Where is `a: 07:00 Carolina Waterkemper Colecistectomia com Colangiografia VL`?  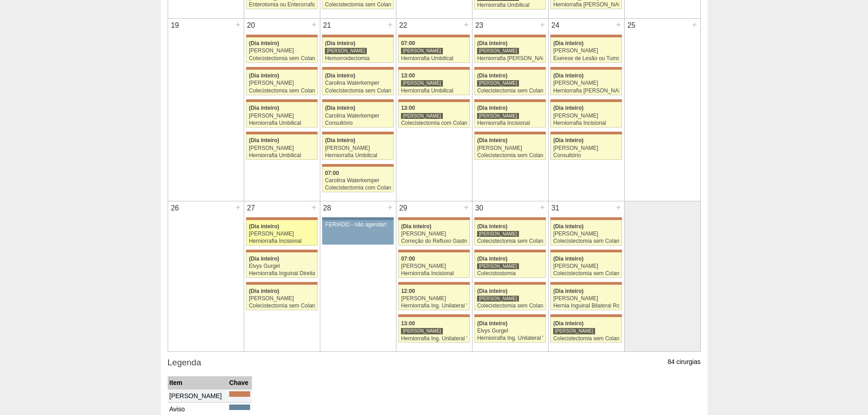
a: 07:00 Carolina Waterkemper Colecistectomia com Colangiografia VL is located at coordinates (358, 180).